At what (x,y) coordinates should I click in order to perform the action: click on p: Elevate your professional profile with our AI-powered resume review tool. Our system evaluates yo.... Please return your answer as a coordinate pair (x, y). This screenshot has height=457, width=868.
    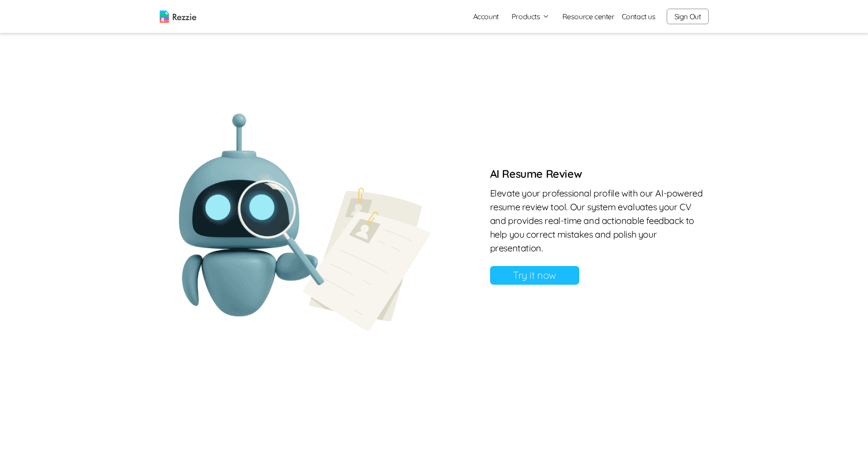
    Looking at the image, I should click on (600, 221).